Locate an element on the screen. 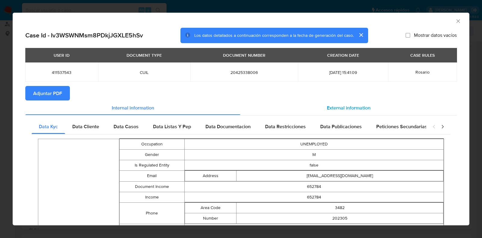 The width and height of the screenshot is (482, 238). td: Gender is located at coordinates (152, 154).